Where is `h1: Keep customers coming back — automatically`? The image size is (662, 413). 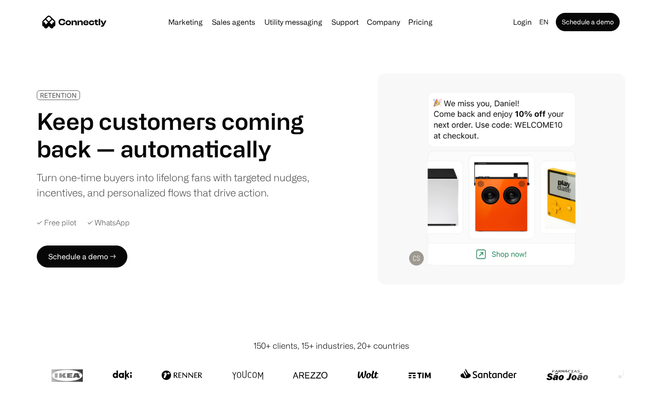 h1: Keep customers coming back — automatically is located at coordinates (176, 135).